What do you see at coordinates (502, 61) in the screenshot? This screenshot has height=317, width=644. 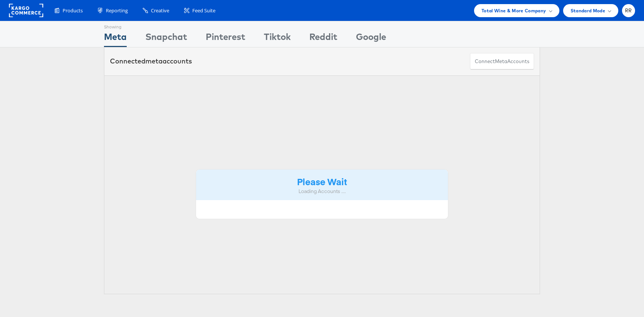 I see `button: ConnectmetaAccounts` at bounding box center [502, 61].